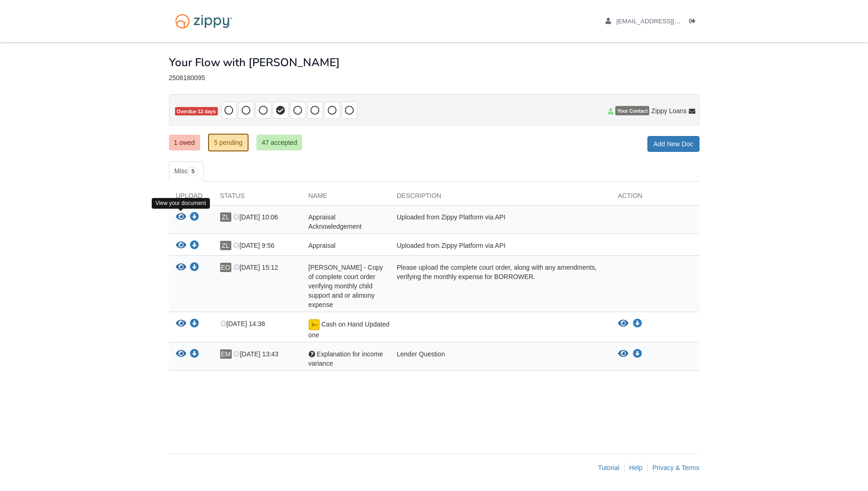  I want to click on a: Download Appraisal Acknowledgement, so click(195, 218).